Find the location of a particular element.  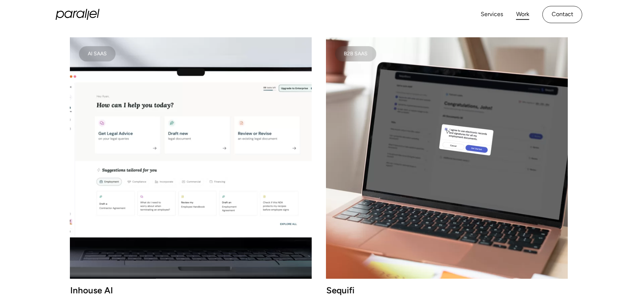

a: Work is located at coordinates (523, 14).